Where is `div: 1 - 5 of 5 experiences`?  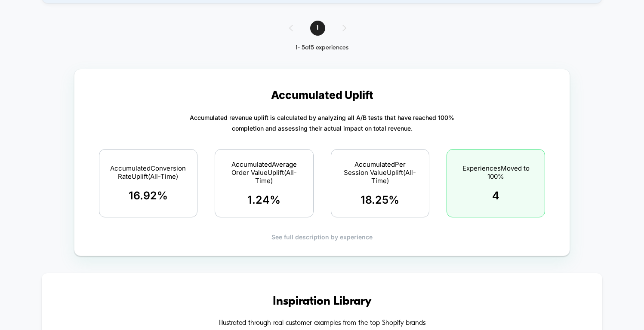 div: 1 - 5 of 5 experiences is located at coordinates (322, 47).